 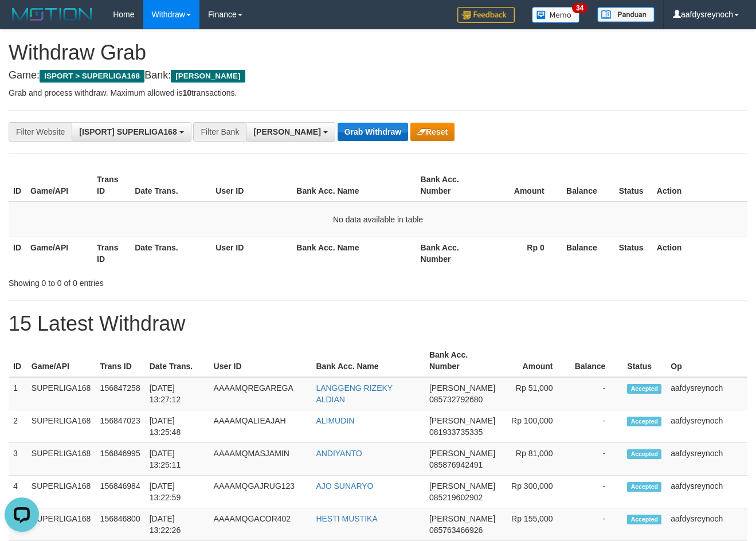 What do you see at coordinates (455, 530) in the screenshot?
I see `span: Copy 085763466926 to clipboard` at bounding box center [455, 530].